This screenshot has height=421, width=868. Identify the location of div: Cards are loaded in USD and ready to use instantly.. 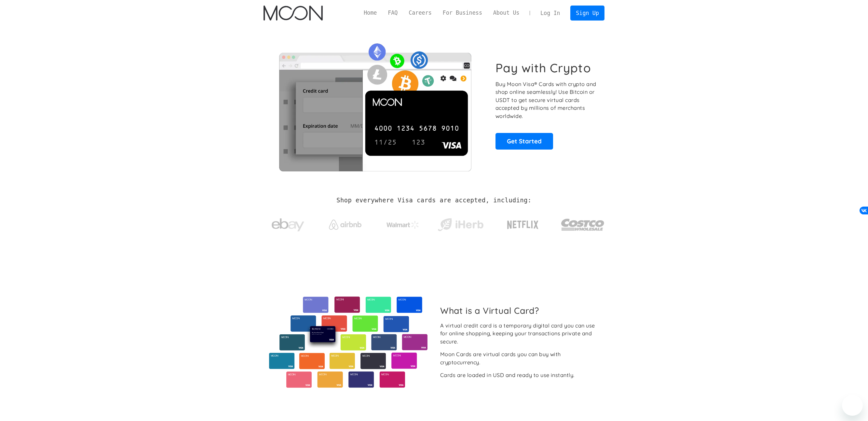
(507, 375).